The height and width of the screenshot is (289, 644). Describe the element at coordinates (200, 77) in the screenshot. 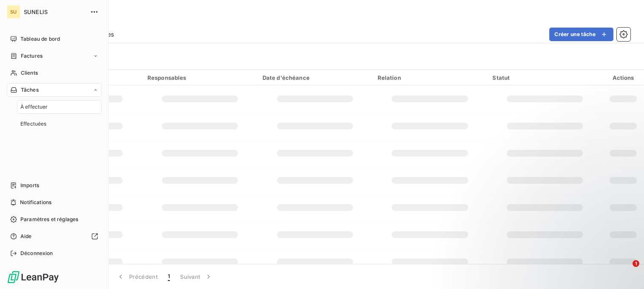

I see `div: Responsables` at that location.